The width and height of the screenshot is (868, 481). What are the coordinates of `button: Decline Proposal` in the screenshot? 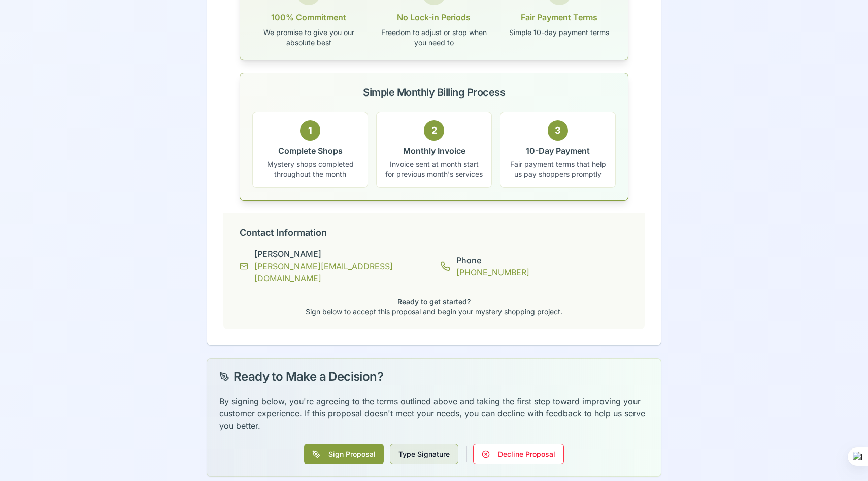 It's located at (518, 454).